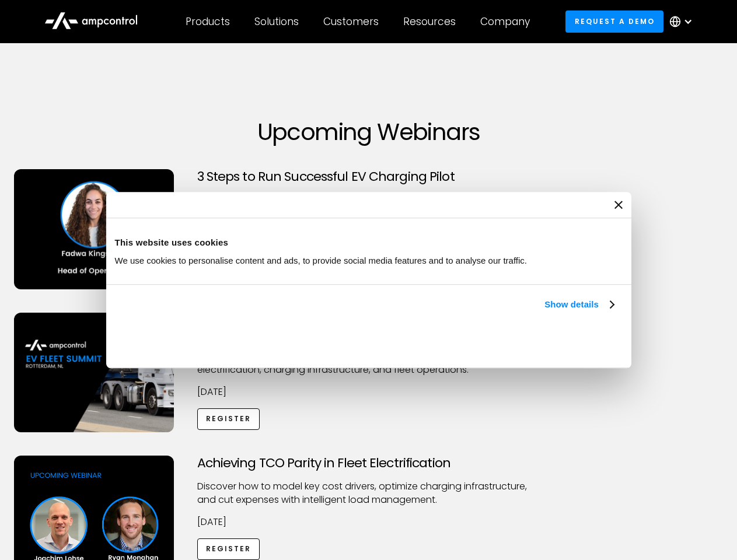 This screenshot has height=560, width=737. What do you see at coordinates (505, 22) in the screenshot?
I see `div: Company` at bounding box center [505, 22].